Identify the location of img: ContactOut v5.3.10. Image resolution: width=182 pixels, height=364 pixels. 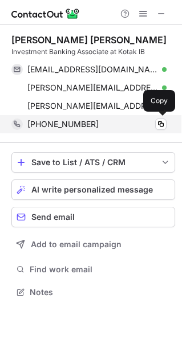
(46, 14).